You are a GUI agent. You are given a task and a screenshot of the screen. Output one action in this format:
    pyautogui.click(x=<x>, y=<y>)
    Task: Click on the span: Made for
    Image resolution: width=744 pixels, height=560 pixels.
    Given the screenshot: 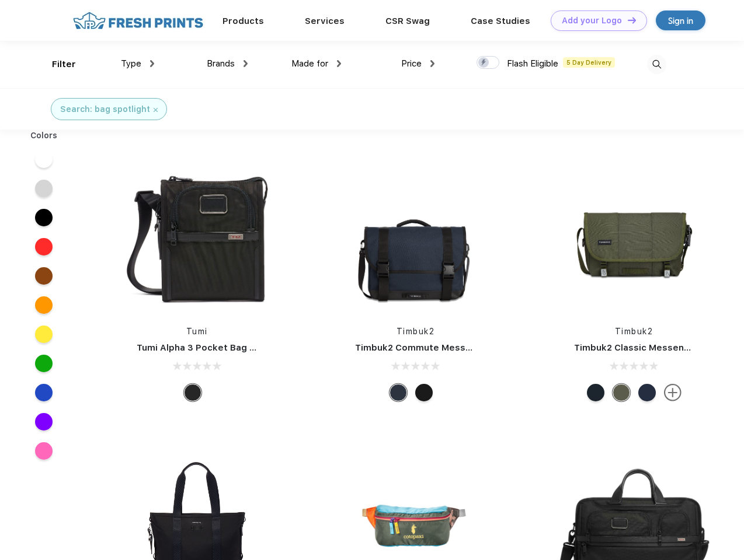 What is the action you would take?
    pyautogui.click(x=309, y=64)
    